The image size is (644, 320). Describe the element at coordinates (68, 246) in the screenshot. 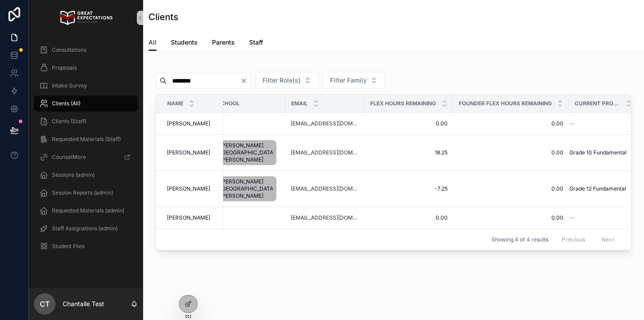

I see `span: Student Files` at that location.